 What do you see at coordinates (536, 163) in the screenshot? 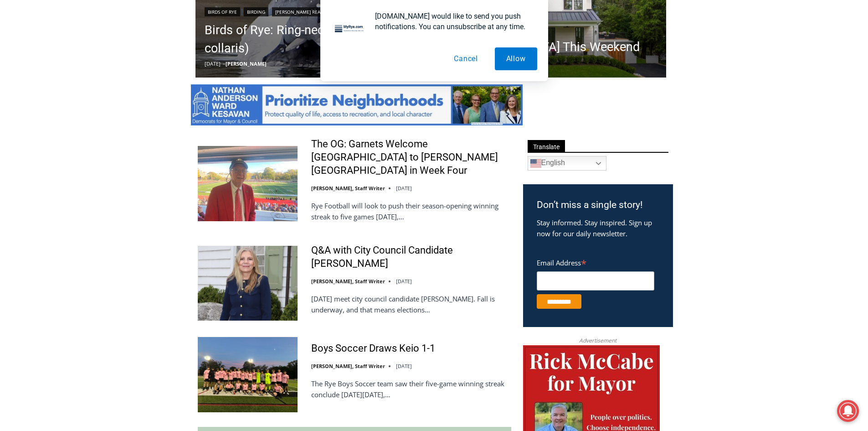
I see `img: en` at bounding box center [536, 163].